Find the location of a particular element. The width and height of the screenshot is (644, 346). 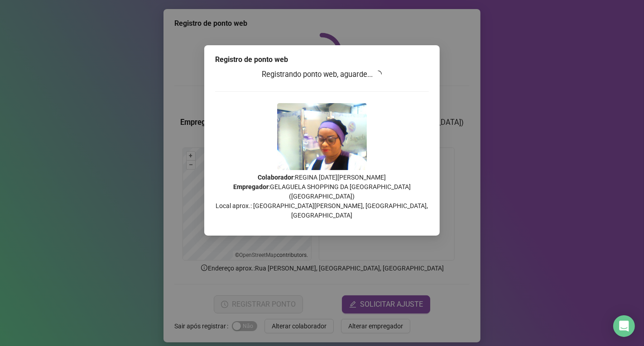

div: Registro de ponto web is located at coordinates (322, 60).